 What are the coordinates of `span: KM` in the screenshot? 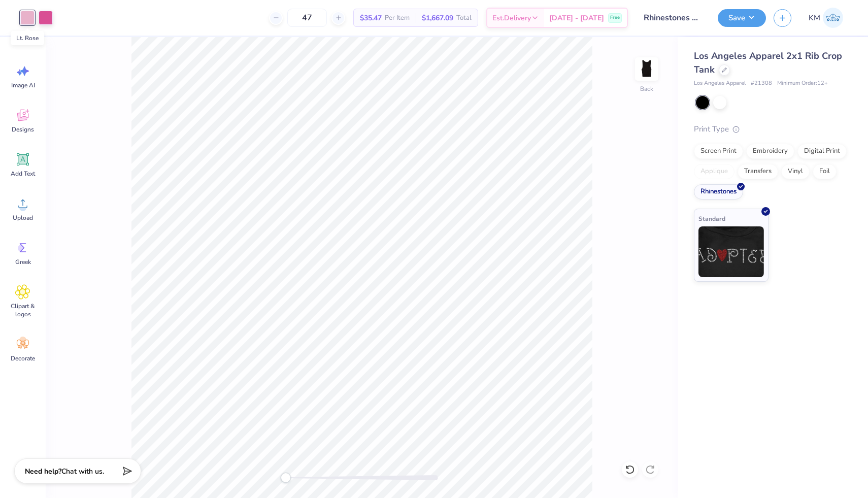 It's located at (814, 18).